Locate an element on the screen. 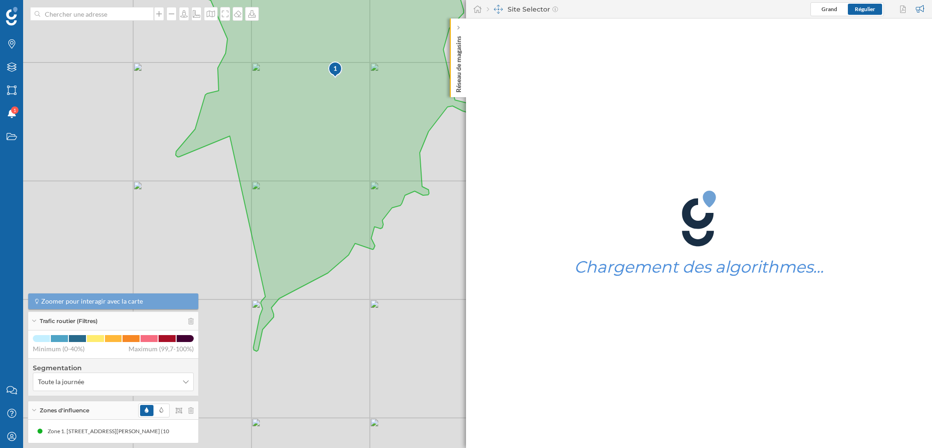 The image size is (932, 448). span: Grand is located at coordinates (830, 9).